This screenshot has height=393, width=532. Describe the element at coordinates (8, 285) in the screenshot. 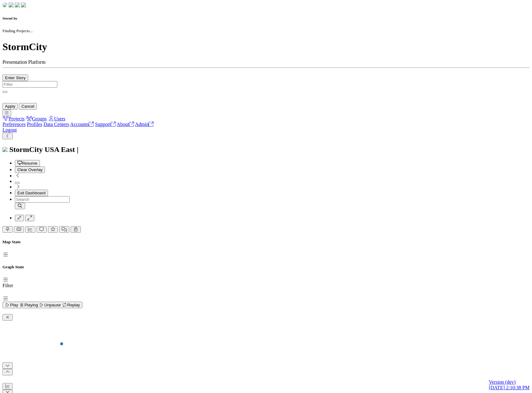

I see `label: Filter` at that location.